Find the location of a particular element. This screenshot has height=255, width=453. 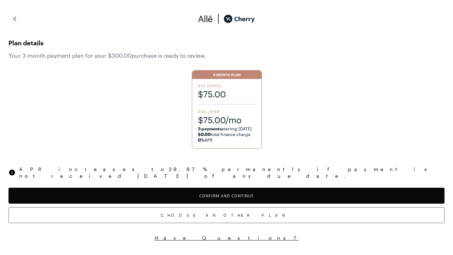

span: $75.00/mo is located at coordinates (227, 120).